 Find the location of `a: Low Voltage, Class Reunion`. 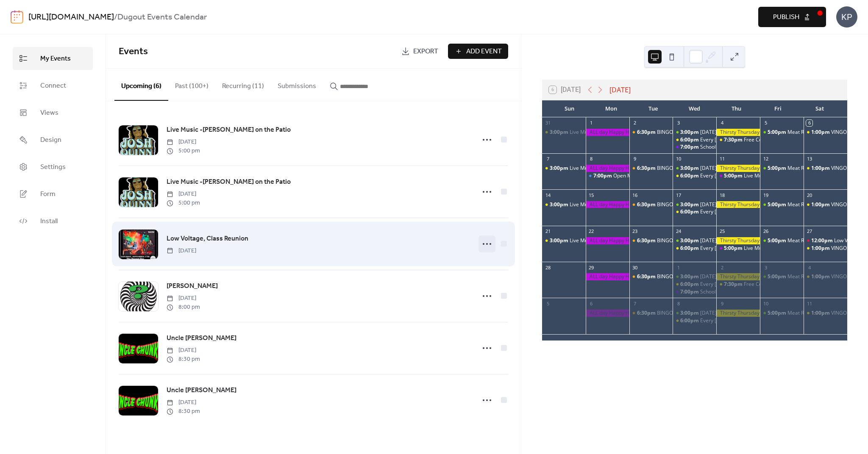

a: Low Voltage, Class Reunion is located at coordinates (207, 239).